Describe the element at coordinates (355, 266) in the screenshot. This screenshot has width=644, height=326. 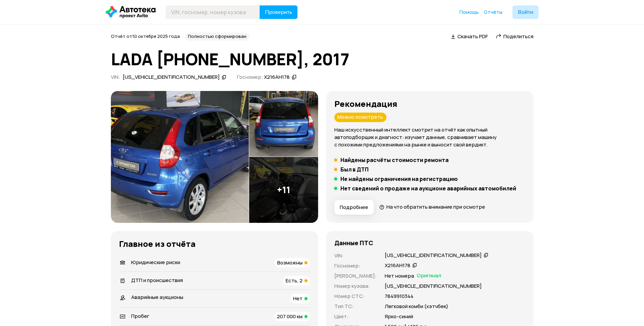
I see `p: Госномер :` at that location.